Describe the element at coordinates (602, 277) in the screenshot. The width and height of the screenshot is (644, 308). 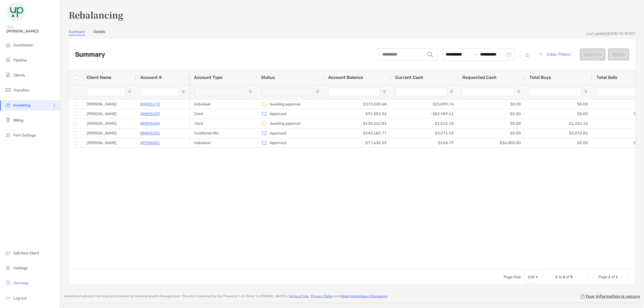
I see `span: Page` at that location.